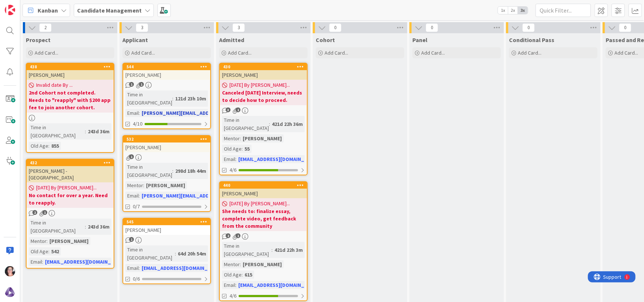 This screenshot has height=302, width=644. I want to click on div: 121d 23h 10m, so click(191, 99).